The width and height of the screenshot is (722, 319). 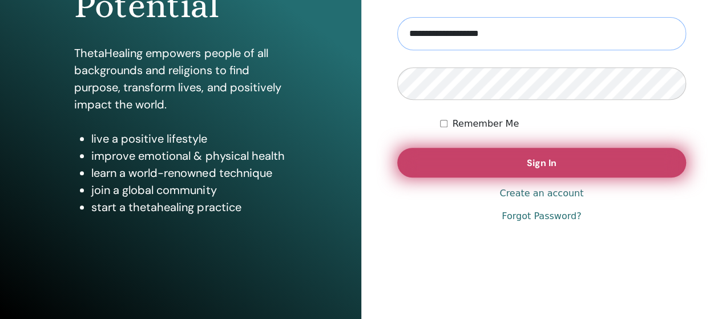 What do you see at coordinates (189, 190) in the screenshot?
I see `li: join a global community` at bounding box center [189, 190].